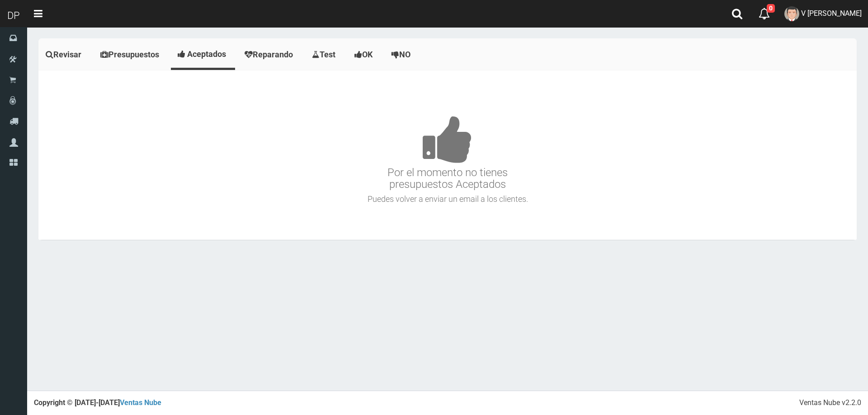 Image resolution: width=868 pixels, height=415 pixels. Describe the element at coordinates (203, 54) in the screenshot. I see `a: Aceptados` at that location.